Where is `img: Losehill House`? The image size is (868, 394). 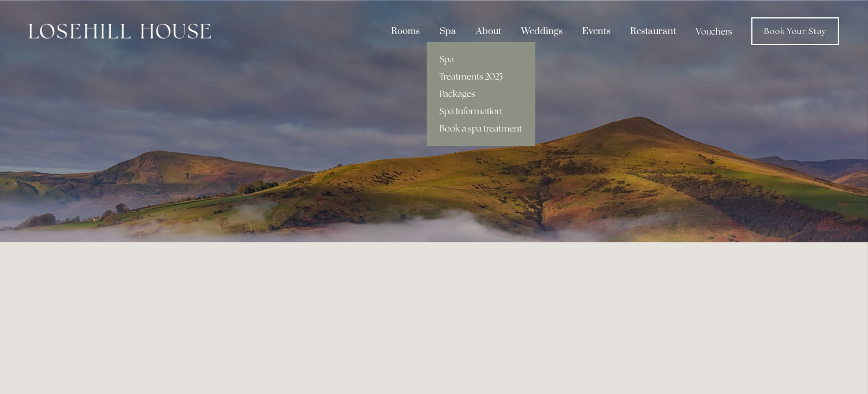 img: Losehill House is located at coordinates (119, 31).